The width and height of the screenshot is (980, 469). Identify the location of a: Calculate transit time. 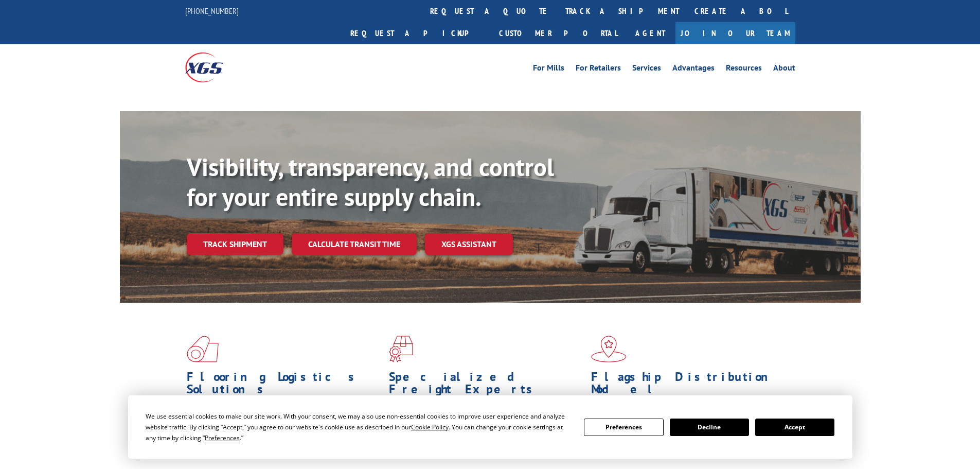
(354, 244).